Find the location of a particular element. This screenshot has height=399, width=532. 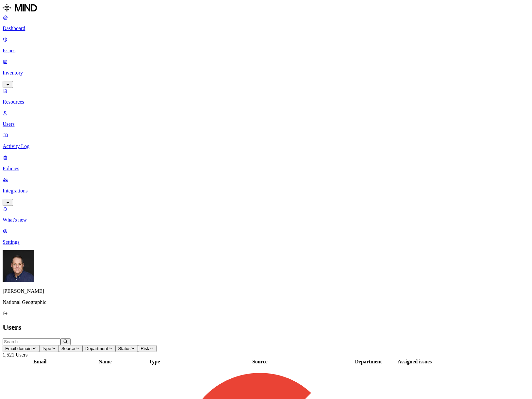

span: Type is located at coordinates (46, 348).